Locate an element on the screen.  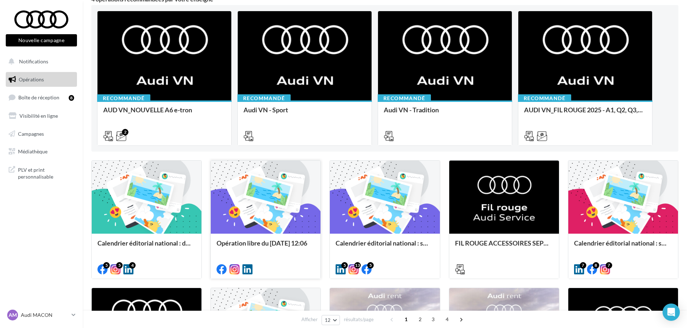
button: Nouvelle campagne is located at coordinates (41, 40).